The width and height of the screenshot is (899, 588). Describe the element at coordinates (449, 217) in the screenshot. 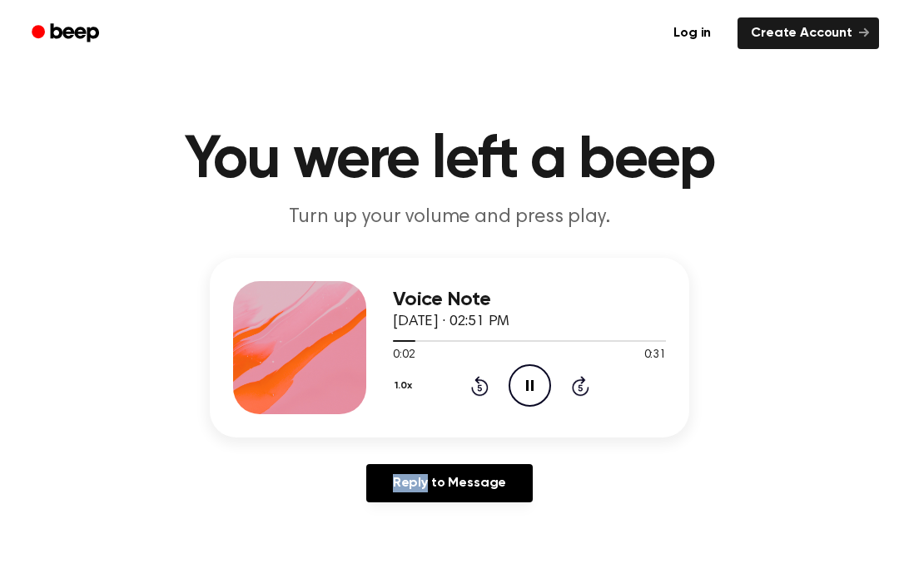

I see `p: Turn up your volume and press play.` at that location.